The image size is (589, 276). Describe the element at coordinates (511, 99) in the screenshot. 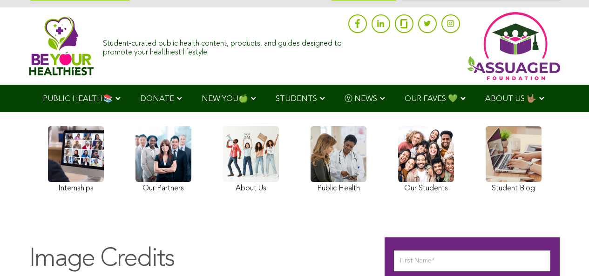

I see `span: ABOUT US 🤟🏽` at that location.